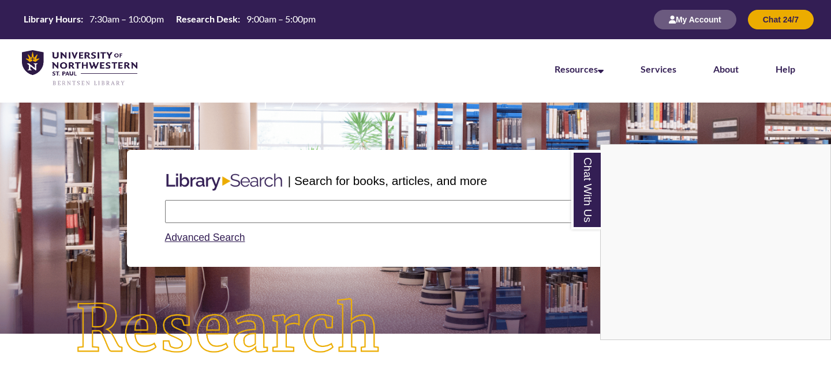 The height and width of the screenshot is (385, 831). I want to click on a: About, so click(726, 69).